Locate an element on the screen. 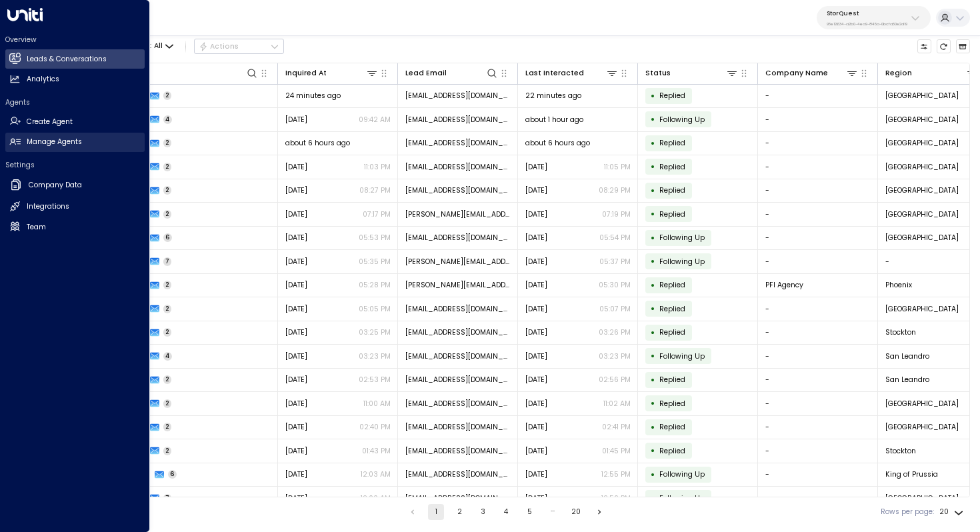  p: 02:56 PM is located at coordinates (614, 380).